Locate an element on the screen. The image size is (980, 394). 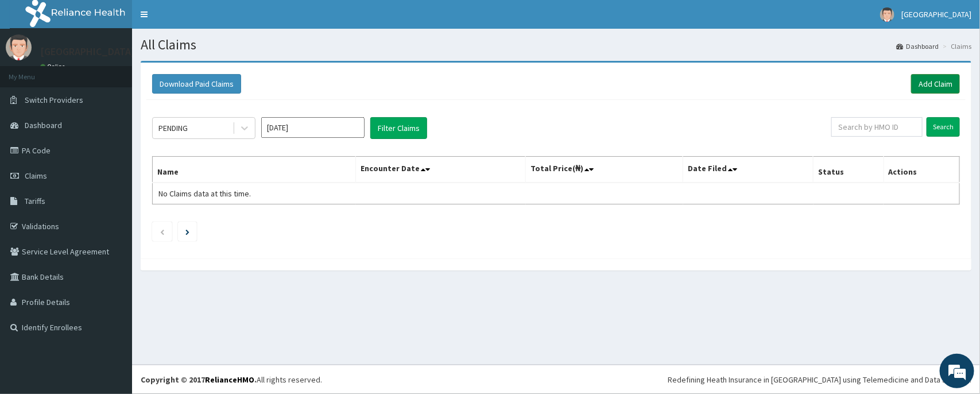
a: RelianceHMO is located at coordinates (230, 380).